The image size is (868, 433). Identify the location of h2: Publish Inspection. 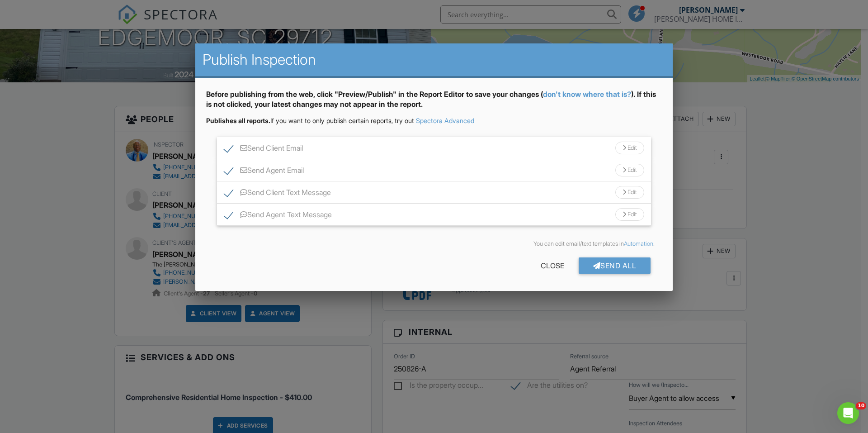
(434, 60).